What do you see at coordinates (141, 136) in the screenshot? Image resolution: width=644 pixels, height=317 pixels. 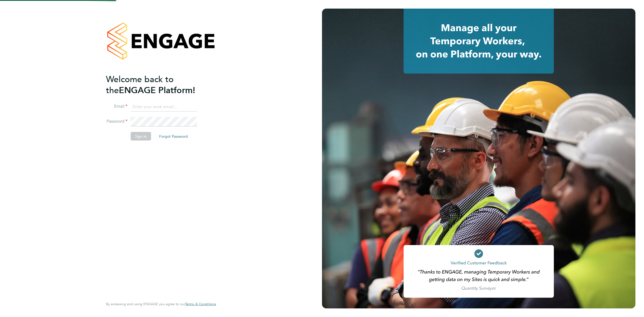 I see `button: Sign In` at bounding box center [141, 136].